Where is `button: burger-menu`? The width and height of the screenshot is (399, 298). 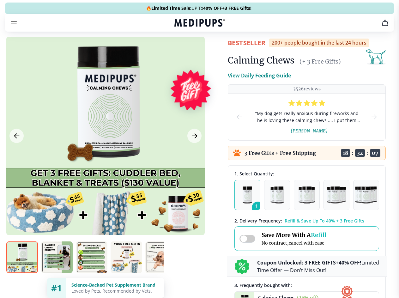
button: burger-menu is located at coordinates (14, 23).